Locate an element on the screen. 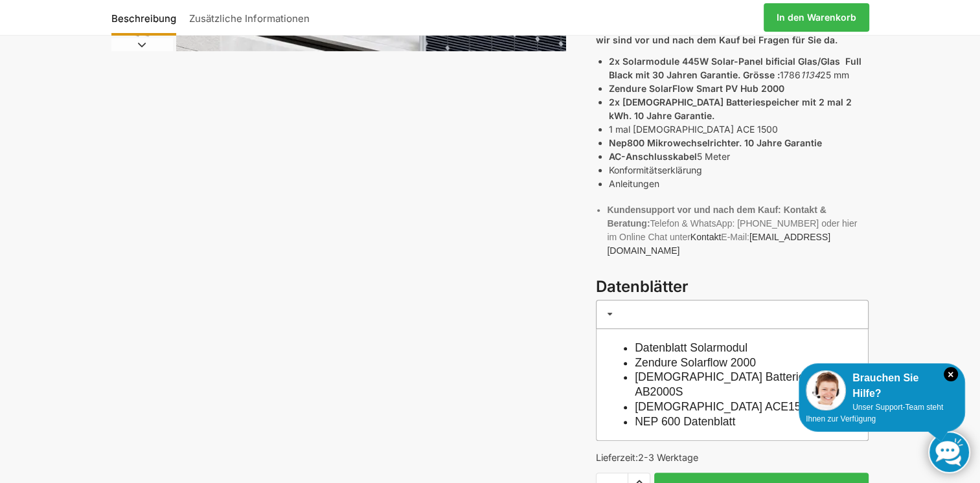 This screenshot has height=483, width=980. strong: Nep800 Mikrowechselrichter. 10 Jahre Garantie is located at coordinates (715, 143).